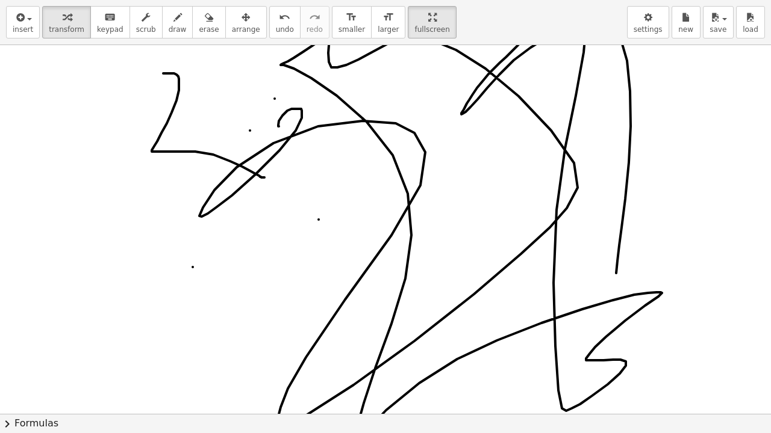 The height and width of the screenshot is (433, 771). Describe the element at coordinates (718, 22) in the screenshot. I see `button: save` at that location.